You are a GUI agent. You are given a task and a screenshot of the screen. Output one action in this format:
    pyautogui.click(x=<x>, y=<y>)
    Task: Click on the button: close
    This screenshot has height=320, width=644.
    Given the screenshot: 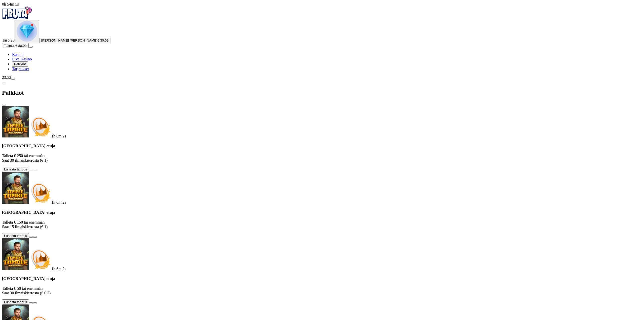 What is the action you would take?
    pyautogui.click(x=4, y=105)
    